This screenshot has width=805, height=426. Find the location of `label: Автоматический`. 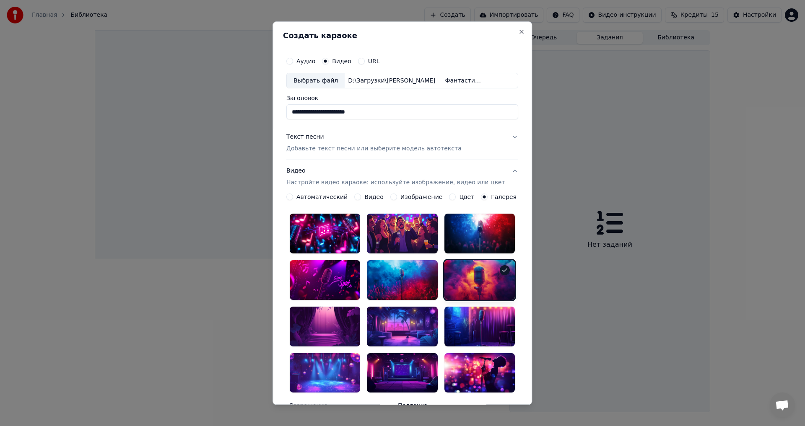

label: Автоматический is located at coordinates (322, 197).